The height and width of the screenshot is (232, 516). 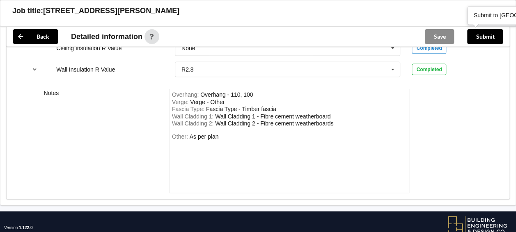 I want to click on span: Overhang :, so click(x=186, y=94).